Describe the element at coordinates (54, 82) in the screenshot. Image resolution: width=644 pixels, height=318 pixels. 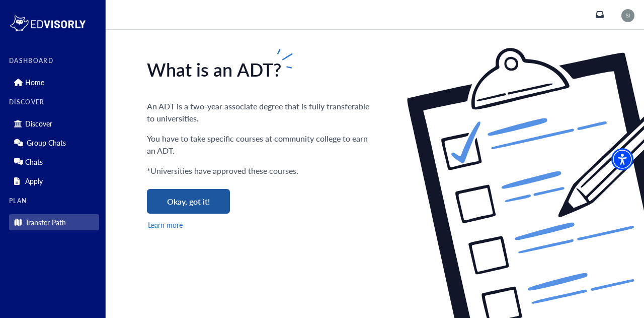
I see `div: Home` at that location.